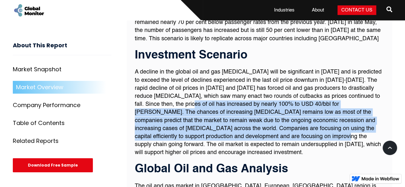 This screenshot has height=187, width=405. What do you see at coordinates (53, 165) in the screenshot?
I see `div: Download Free Sample` at bounding box center [53, 165].